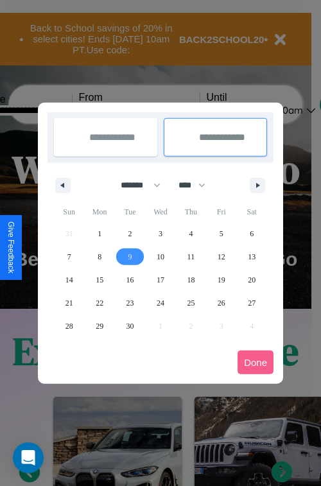 This screenshot has height=486, width=321. I want to click on span: 7, so click(69, 257).